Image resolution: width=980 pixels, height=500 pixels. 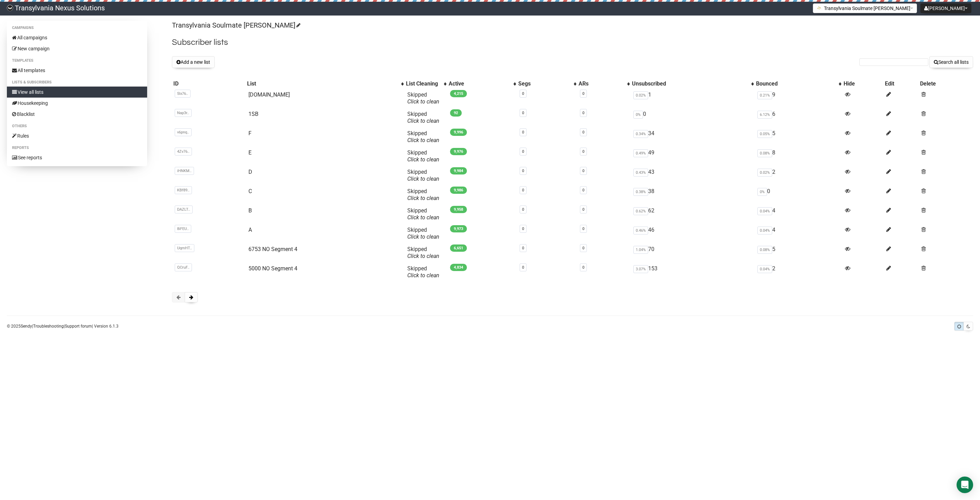 I want to click on span: 0%, so click(x=638, y=114).